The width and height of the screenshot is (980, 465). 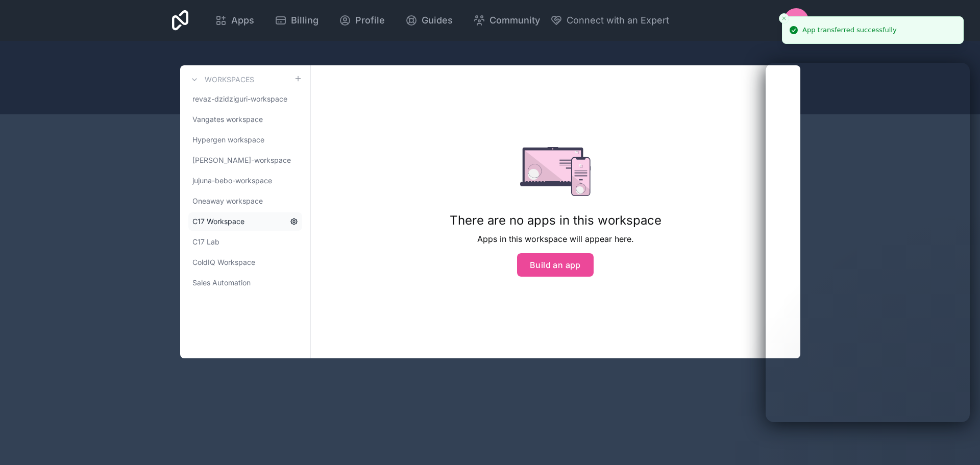 I want to click on span: C17 Workspace, so click(x=219, y=222).